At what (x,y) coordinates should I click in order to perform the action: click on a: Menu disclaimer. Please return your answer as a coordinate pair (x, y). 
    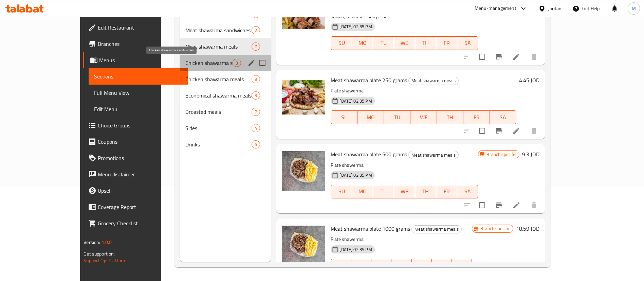
    Looking at the image, I should click on (135, 174).